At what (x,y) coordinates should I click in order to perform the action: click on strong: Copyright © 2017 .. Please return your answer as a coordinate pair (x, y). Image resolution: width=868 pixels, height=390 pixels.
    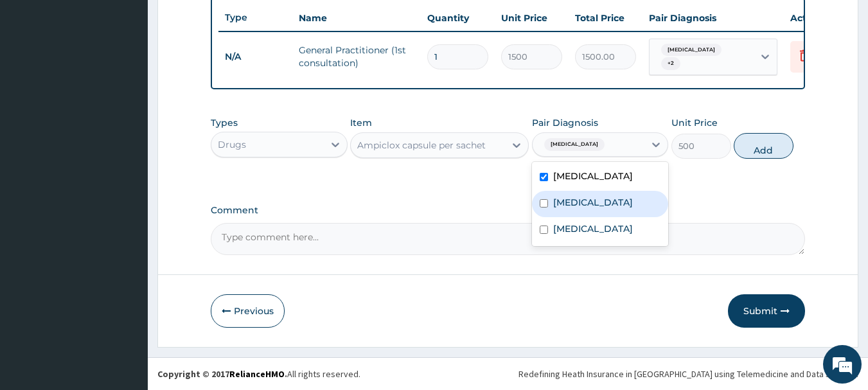
    Looking at the image, I should click on (222, 374).